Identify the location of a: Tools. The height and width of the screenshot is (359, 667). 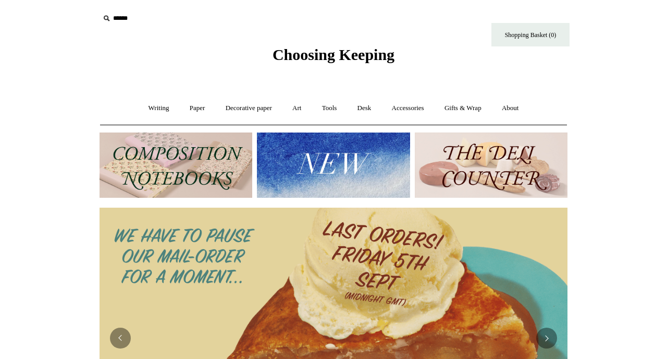
(329, 108).